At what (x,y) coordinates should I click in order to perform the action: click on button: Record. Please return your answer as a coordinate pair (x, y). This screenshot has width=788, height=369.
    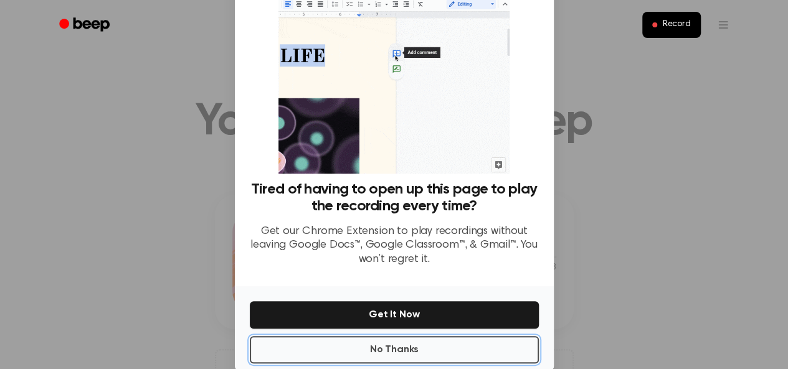
    Looking at the image, I should click on (671, 25).